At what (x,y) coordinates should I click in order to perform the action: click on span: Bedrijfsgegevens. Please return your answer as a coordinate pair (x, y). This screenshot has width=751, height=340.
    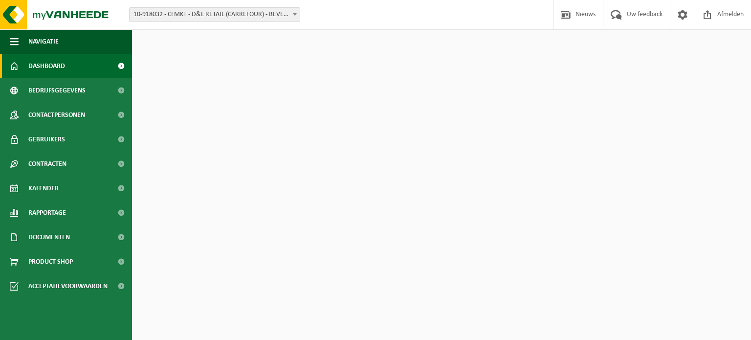
    Looking at the image, I should click on (57, 90).